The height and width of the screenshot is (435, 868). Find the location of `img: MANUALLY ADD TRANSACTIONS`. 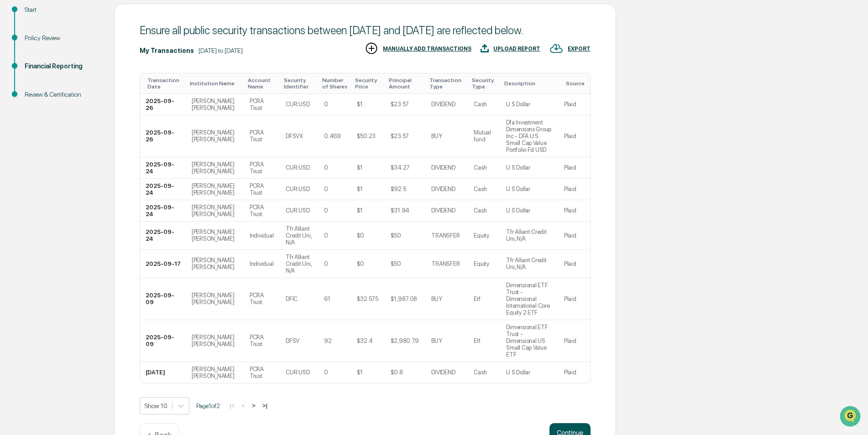

img: MANUALLY ADD TRANSACTIONS is located at coordinates (372, 48).